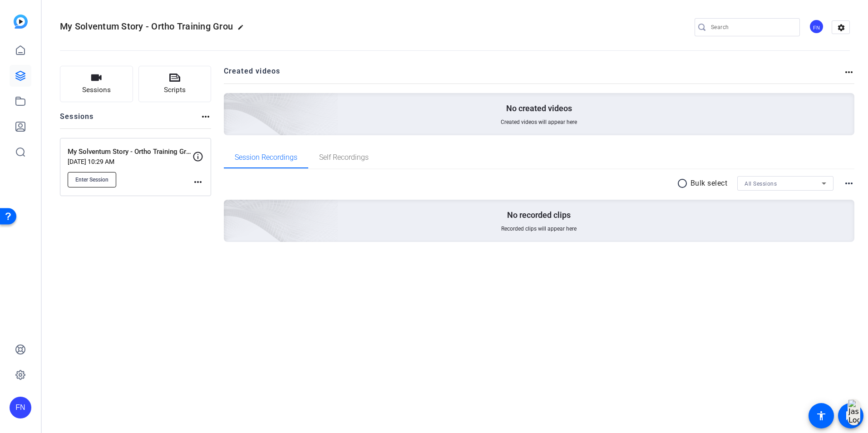  Describe the element at coordinates (174, 90) in the screenshot. I see `span: Scripts` at that location.